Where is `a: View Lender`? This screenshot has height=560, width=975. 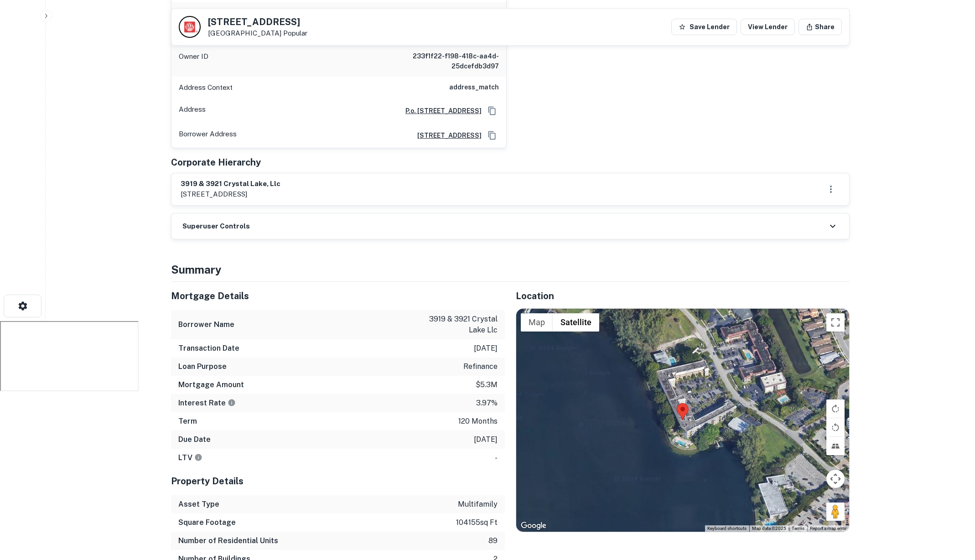
a: View Lender is located at coordinates (767, 27).